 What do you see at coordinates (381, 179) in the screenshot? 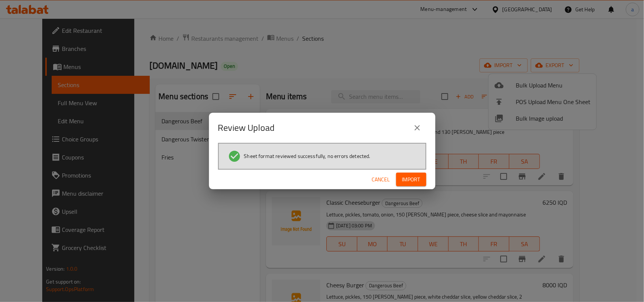
I see `span: Cancel` at bounding box center [381, 179].